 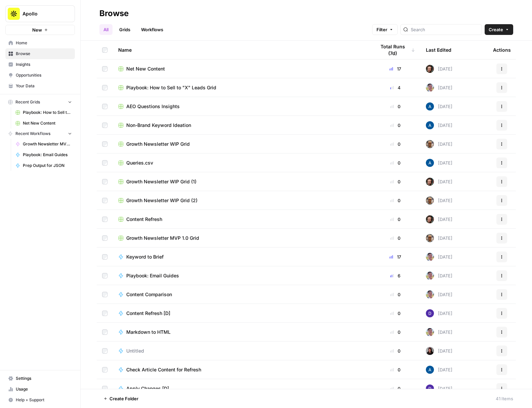 What do you see at coordinates (33, 134) in the screenshot?
I see `span: Recent Workflows` at bounding box center [33, 134].